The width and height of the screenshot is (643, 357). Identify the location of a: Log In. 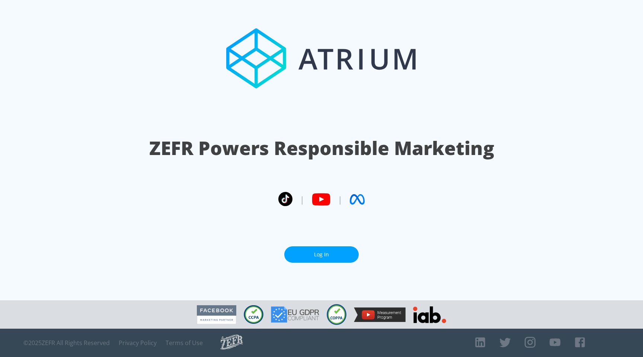
(322, 254).